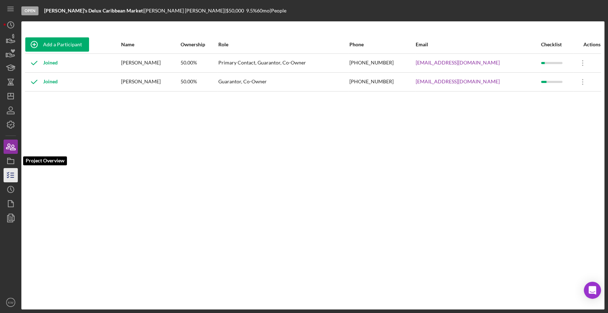  I want to click on div: Email, so click(478, 45).